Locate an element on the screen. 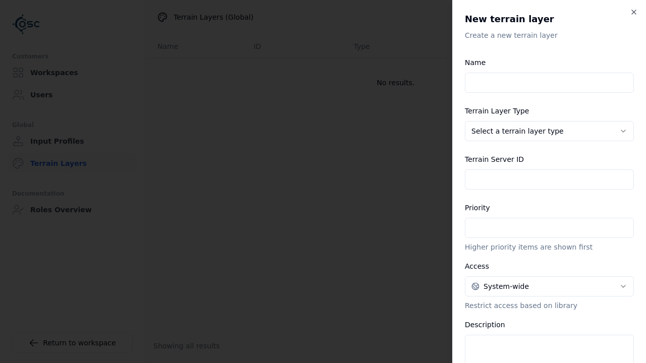 The width and height of the screenshot is (646, 363). h2: New terrain layer is located at coordinates (549, 19).